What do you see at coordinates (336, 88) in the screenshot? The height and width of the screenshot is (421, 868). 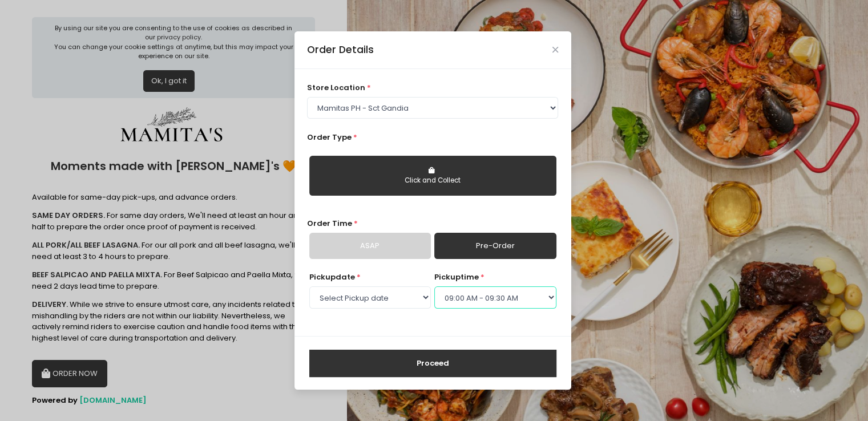 I see `span: store location` at bounding box center [336, 88].